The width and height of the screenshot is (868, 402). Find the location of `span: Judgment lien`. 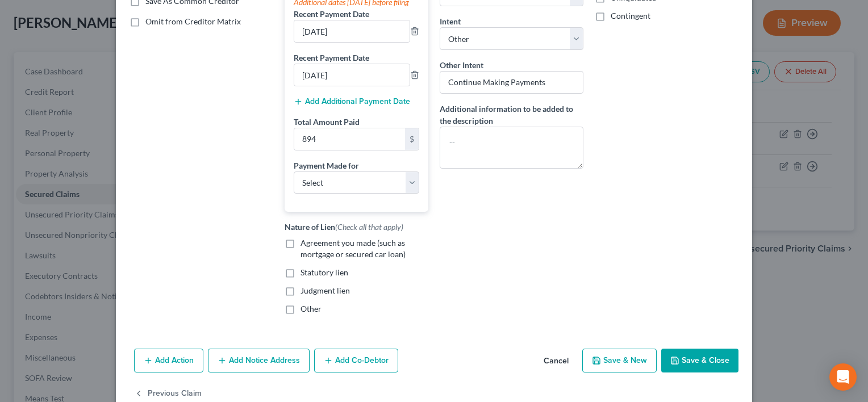

span: Judgment lien is located at coordinates (325, 290).